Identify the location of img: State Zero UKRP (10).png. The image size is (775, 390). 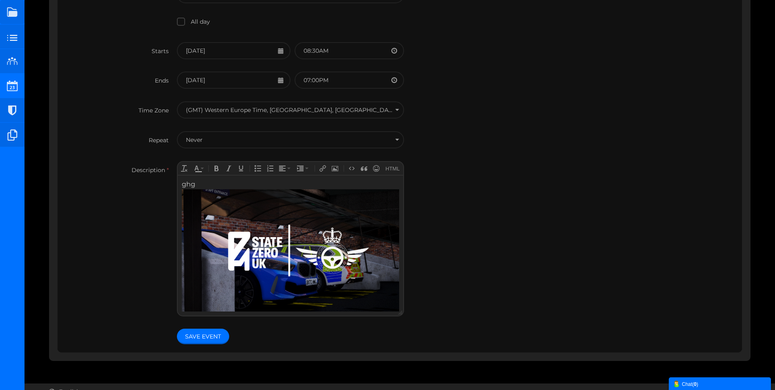
(113, 75).